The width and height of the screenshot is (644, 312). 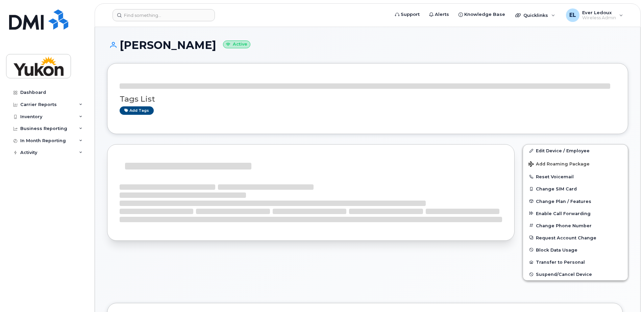 What do you see at coordinates (367, 99) in the screenshot?
I see `h3: Tags List` at bounding box center [367, 99].